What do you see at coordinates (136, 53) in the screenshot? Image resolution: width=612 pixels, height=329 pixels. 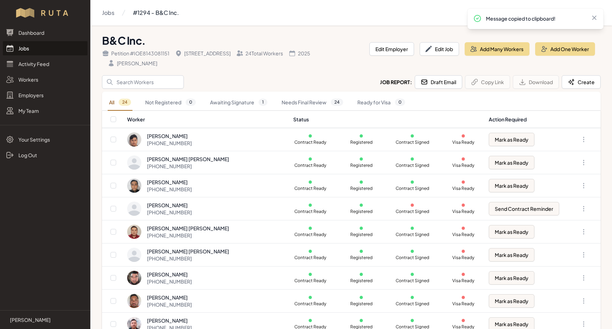 I see `div: Petition # IOE8143081151` at bounding box center [136, 53].